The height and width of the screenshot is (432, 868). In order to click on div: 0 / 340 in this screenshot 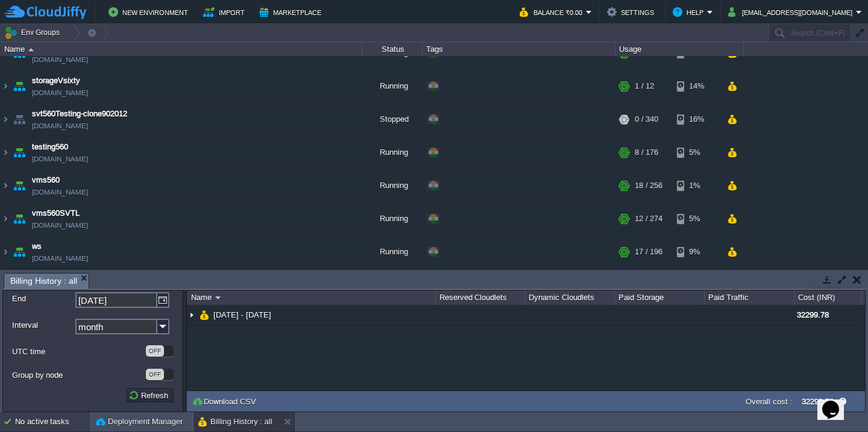, I will do `click(646, 120)`.